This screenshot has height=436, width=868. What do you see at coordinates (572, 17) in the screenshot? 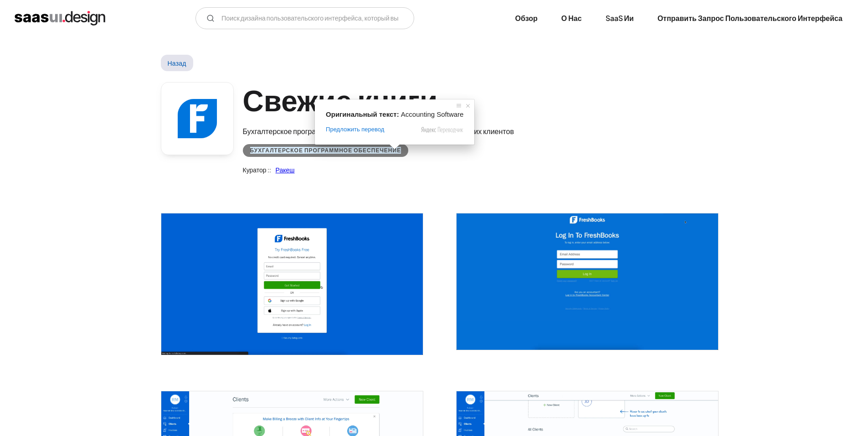
I see `ya-tr-span: О нас` at bounding box center [572, 17].